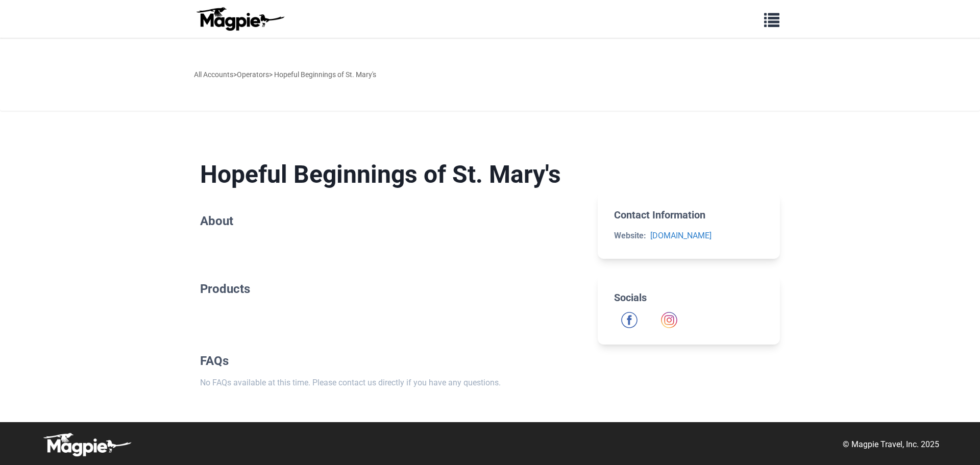 The width and height of the screenshot is (980, 465). What do you see at coordinates (669, 320) in the screenshot?
I see `img: Instagram icon` at bounding box center [669, 320].